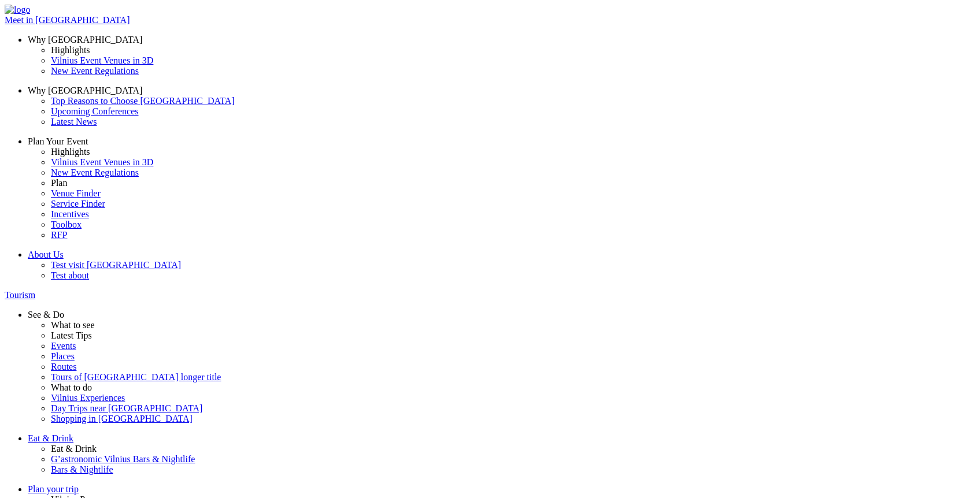 Image resolution: width=980 pixels, height=498 pixels. I want to click on span: Service Finder, so click(78, 203).